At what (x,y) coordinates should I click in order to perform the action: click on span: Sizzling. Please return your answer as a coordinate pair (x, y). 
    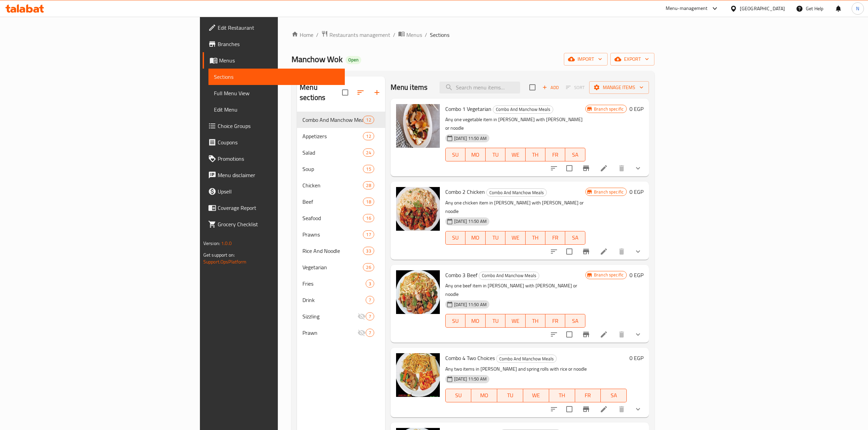
    Looking at the image, I should click on (330, 317).